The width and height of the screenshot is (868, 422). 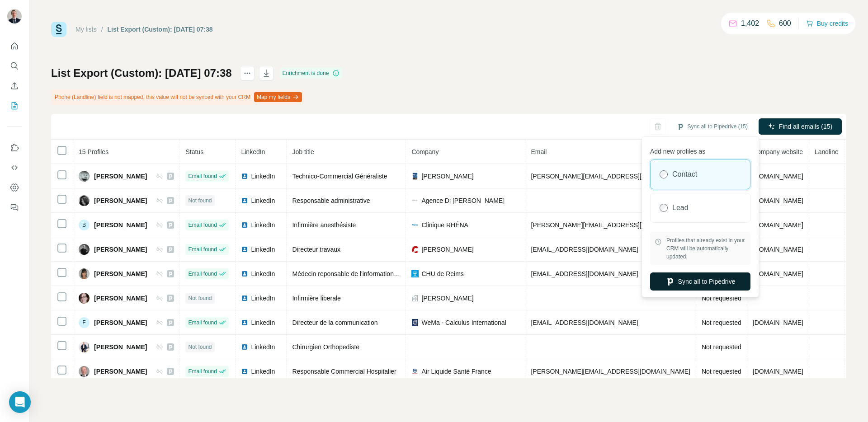 What do you see at coordinates (303, 152) in the screenshot?
I see `span: Job title` at bounding box center [303, 152].